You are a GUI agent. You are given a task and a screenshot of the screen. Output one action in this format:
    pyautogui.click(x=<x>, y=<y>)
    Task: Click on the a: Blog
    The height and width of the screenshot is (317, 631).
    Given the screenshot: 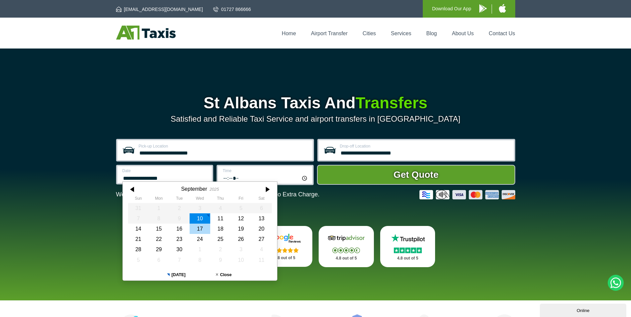 What is the action you would take?
    pyautogui.click(x=431, y=33)
    